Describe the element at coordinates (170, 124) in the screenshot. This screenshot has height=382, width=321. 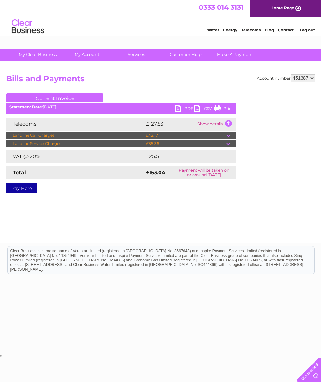
I see `td: £127.53` at that location.